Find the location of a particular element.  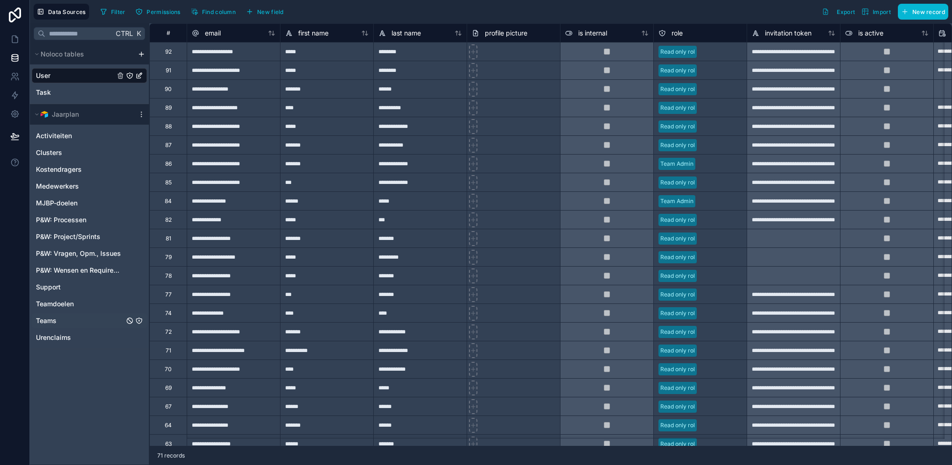

div: 85 is located at coordinates (168, 182).